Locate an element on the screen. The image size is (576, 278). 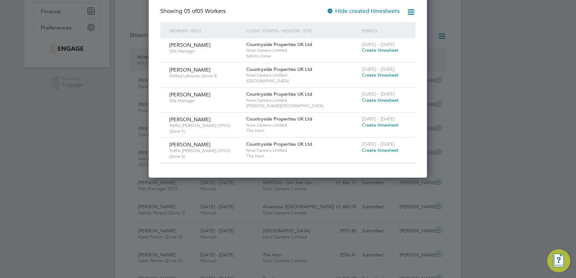
label: Hide created timesheets is located at coordinates (363, 11).